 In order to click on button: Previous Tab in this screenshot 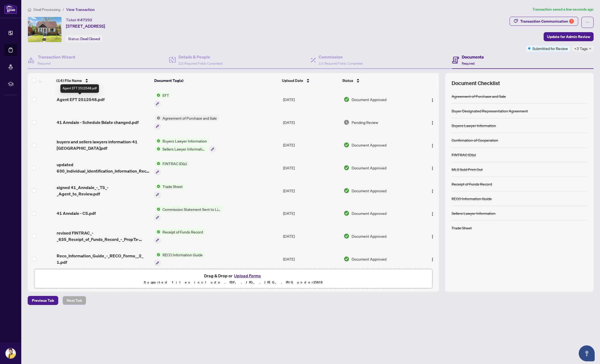, I will do `click(43, 301)`.